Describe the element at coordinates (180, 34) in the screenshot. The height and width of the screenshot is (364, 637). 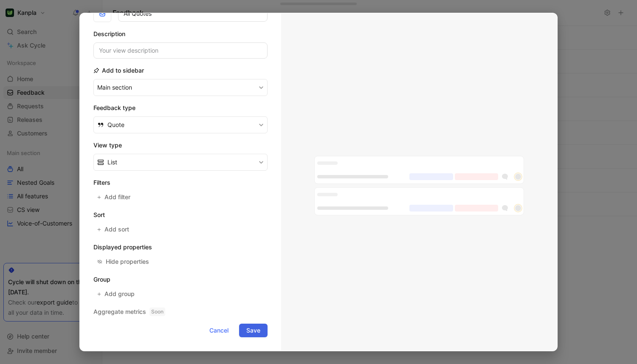
I see `h2: Description` at that location.